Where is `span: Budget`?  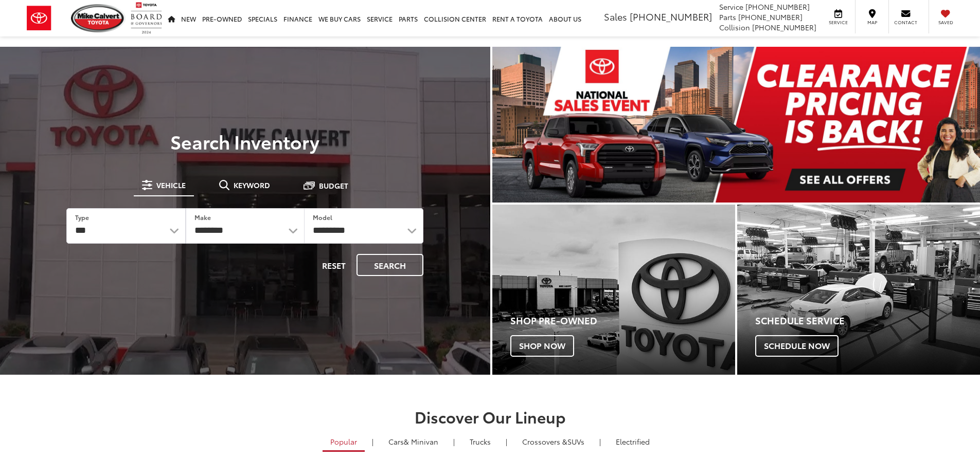 span: Budget is located at coordinates (333, 186).